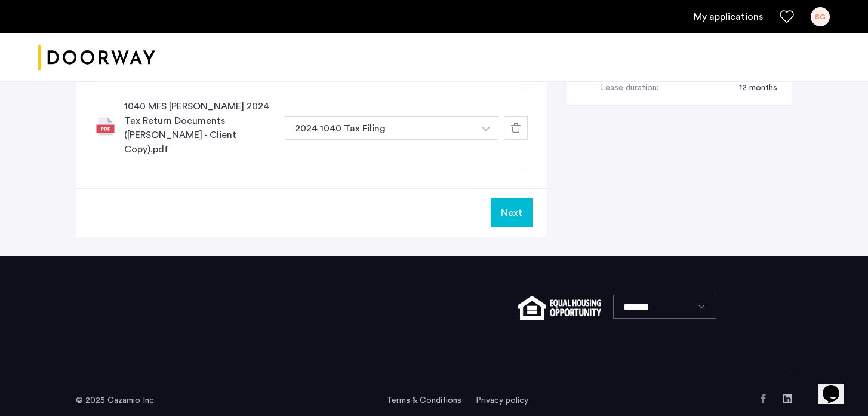 The image size is (868, 416). What do you see at coordinates (502, 401) in the screenshot?
I see `a: Privacy policy` at bounding box center [502, 401].